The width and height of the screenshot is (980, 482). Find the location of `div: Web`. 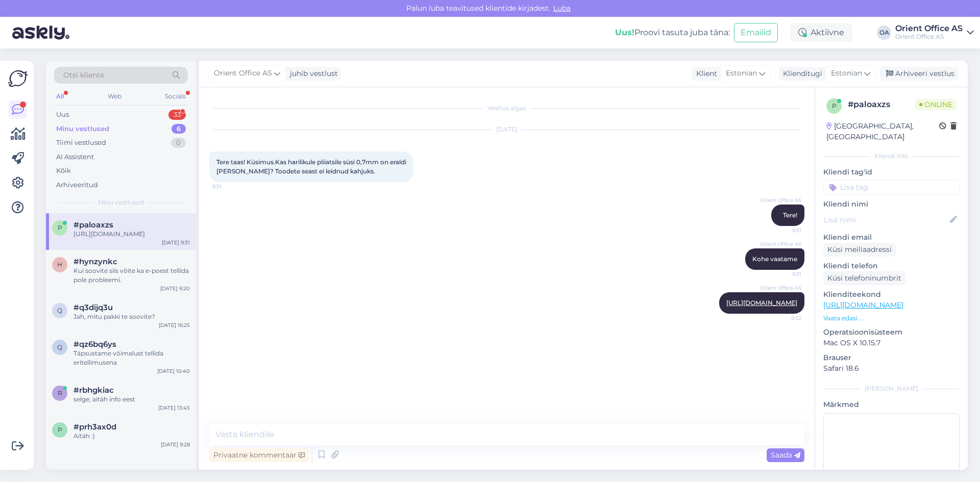

div: Web is located at coordinates (115, 97).